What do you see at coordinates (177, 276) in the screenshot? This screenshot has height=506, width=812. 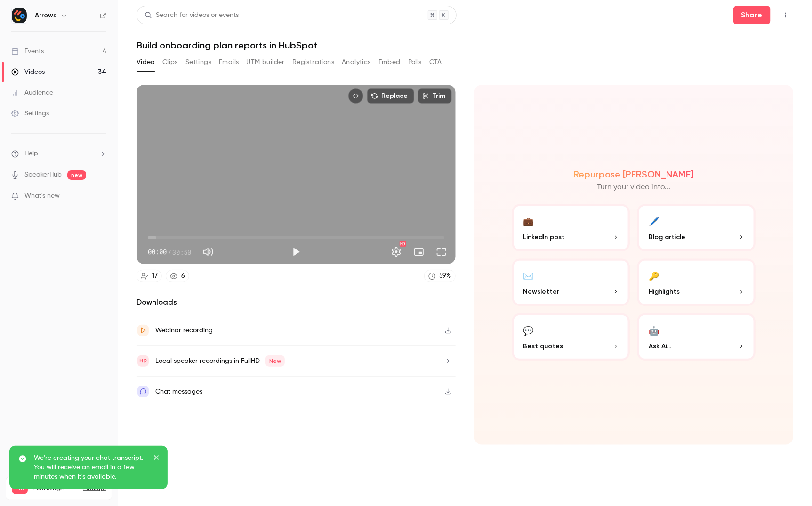 I see `a: 6` at bounding box center [177, 276].